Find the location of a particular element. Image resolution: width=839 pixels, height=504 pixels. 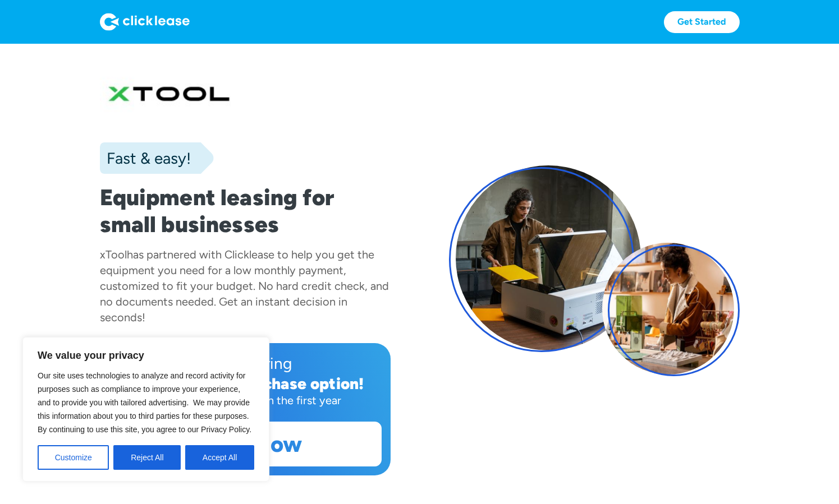

div: xTool is located at coordinates (113, 255).